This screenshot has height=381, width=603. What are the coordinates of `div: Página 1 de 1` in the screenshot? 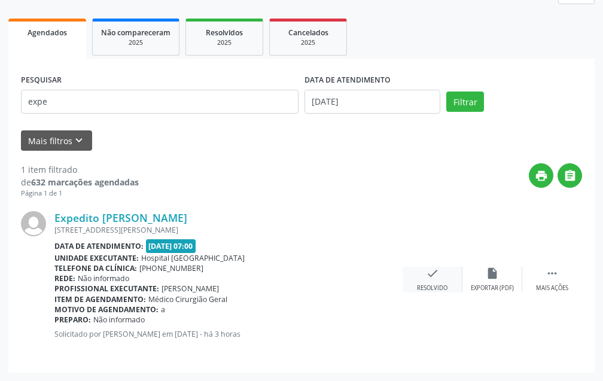 It's located at (80, 193).